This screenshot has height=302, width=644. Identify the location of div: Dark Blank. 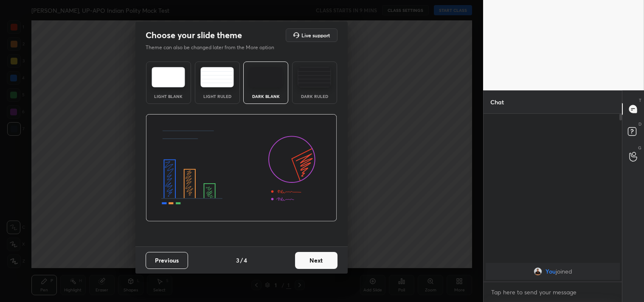
(265, 97).